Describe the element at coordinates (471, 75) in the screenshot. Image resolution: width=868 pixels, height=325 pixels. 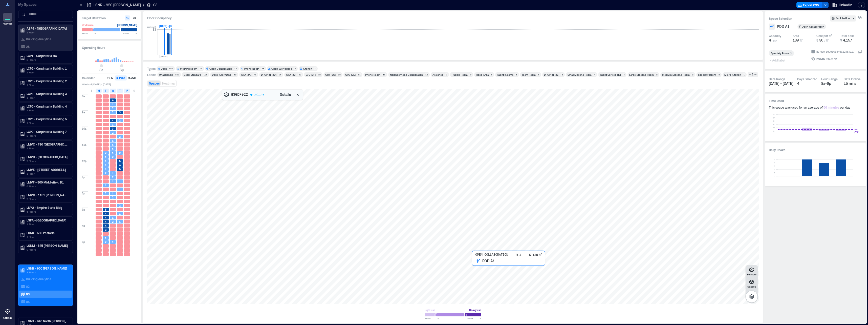
I see `div: 9` at that location.